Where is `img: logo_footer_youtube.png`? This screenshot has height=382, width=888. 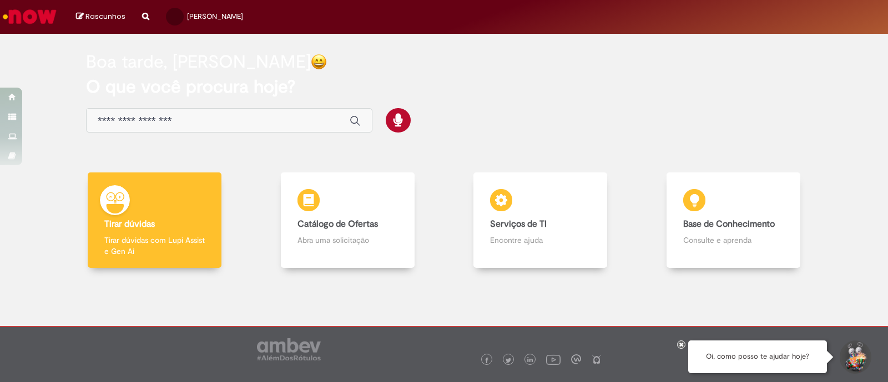
img: logo_footer_youtube.png is located at coordinates (553, 360).